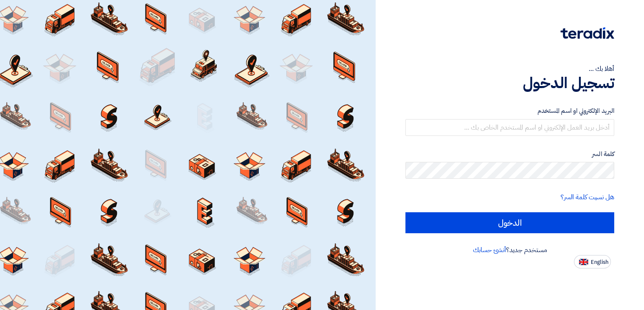  I want to click on label: كلمة السر, so click(510, 154).